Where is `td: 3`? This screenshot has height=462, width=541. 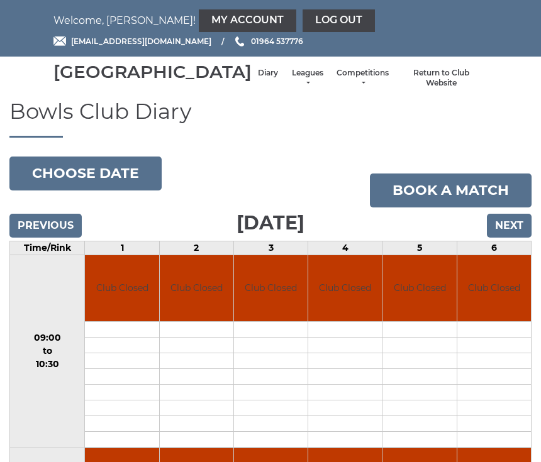 td: 3 is located at coordinates (271, 249).